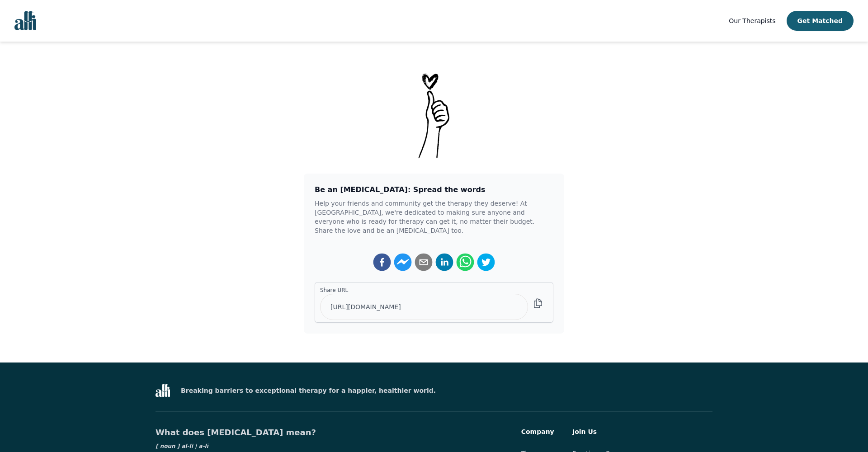  What do you see at coordinates (444, 262) in the screenshot?
I see `button: linkedin` at bounding box center [444, 262].